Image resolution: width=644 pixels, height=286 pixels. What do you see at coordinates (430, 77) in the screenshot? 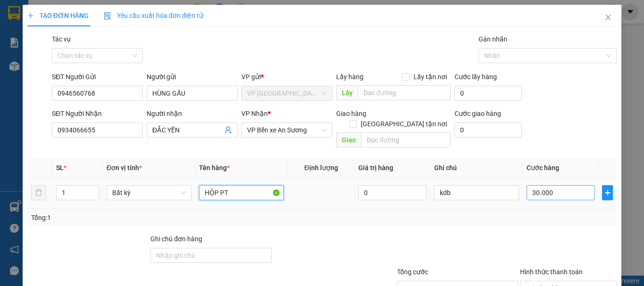
I see `span: Lấy tận nơi` at bounding box center [430, 77].